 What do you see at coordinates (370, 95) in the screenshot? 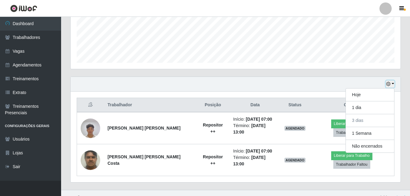
I see `button: Hoje` at bounding box center [370, 95].